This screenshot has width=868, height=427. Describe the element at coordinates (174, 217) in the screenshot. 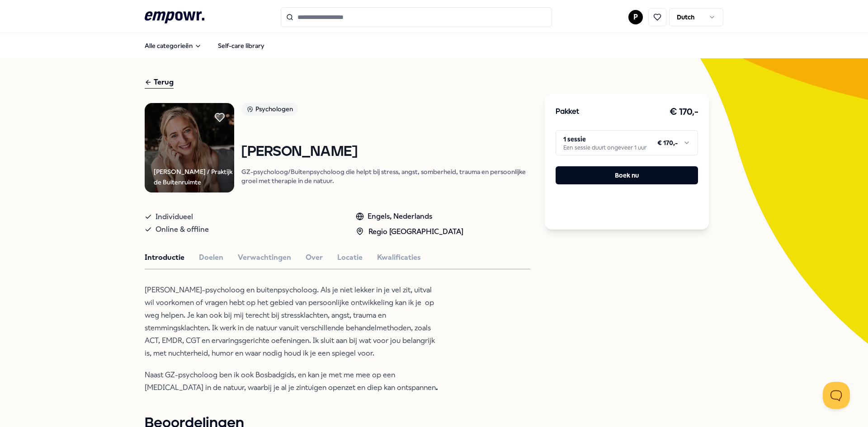

I see `span: Individueel` at that location.